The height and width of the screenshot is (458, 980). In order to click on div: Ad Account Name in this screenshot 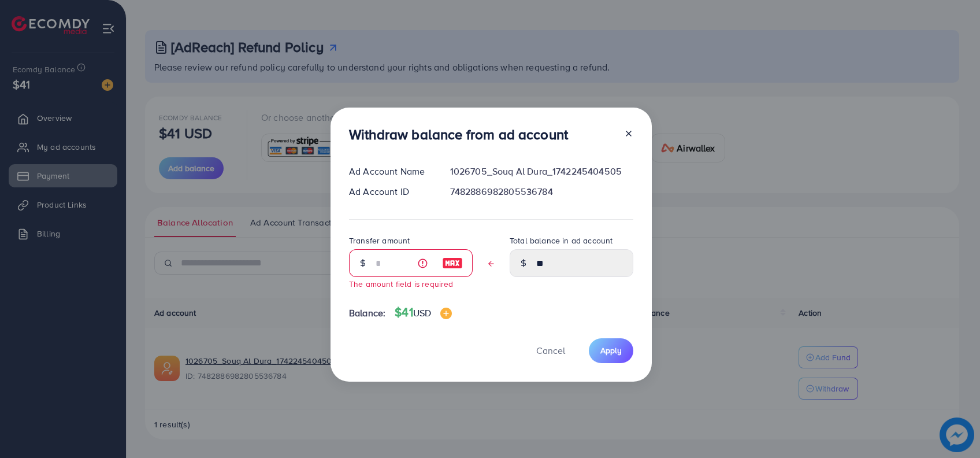, I will do `click(390, 171)`.